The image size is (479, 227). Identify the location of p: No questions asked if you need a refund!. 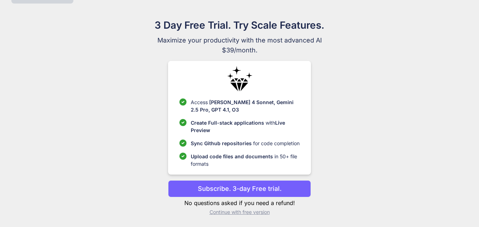
(239, 203).